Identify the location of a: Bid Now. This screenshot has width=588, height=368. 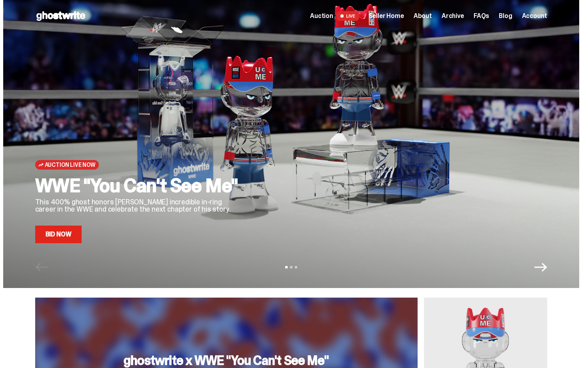
(58, 234).